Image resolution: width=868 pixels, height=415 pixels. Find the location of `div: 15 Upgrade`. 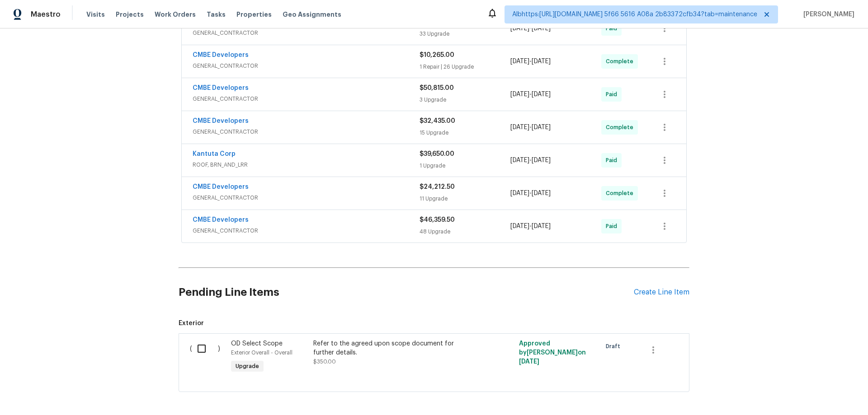

div: 15 Upgrade is located at coordinates (464, 133).